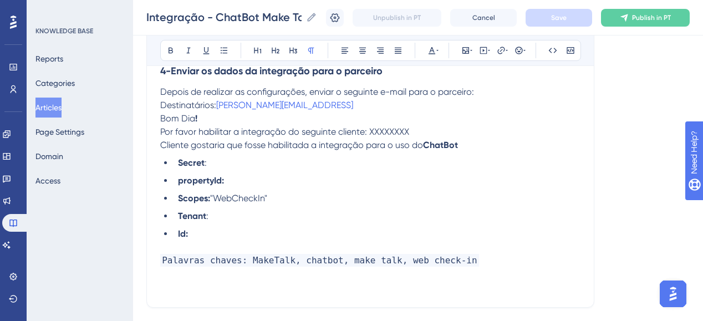 The height and width of the screenshot is (321, 703). What do you see at coordinates (48, 108) in the screenshot?
I see `button: Articles` at bounding box center [48, 108].